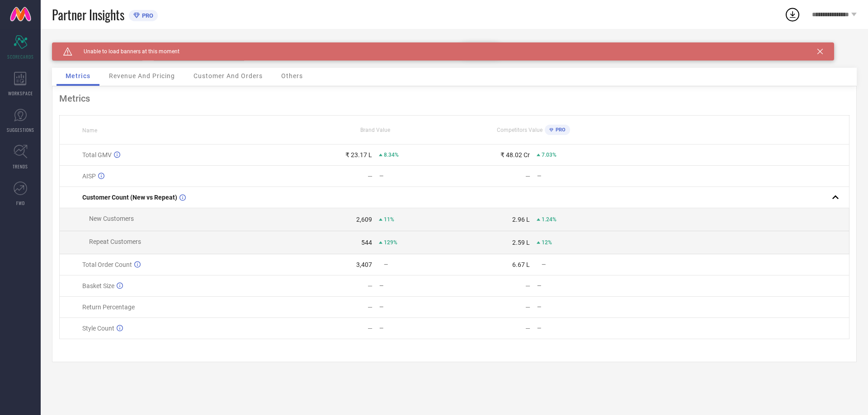  Describe the element at coordinates (98, 286) in the screenshot. I see `span: Basket Size` at that location.